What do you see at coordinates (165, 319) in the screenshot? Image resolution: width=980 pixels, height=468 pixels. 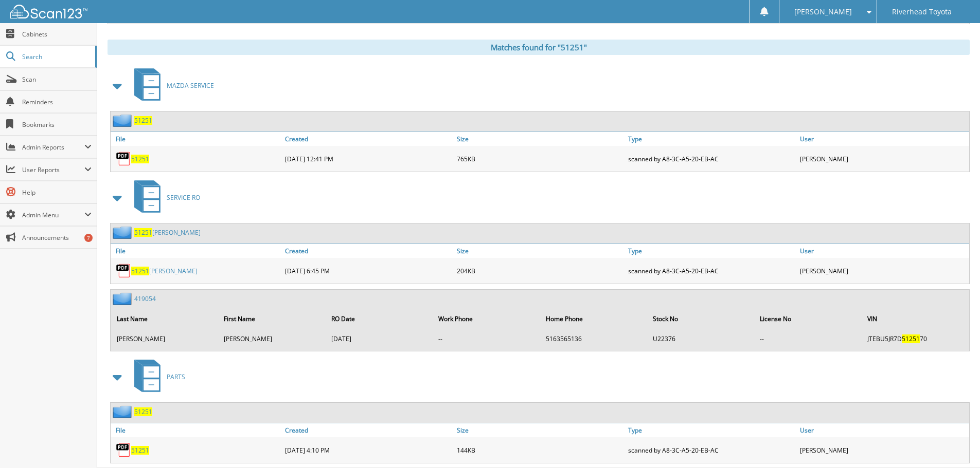 I see `th: Last Name` at bounding box center [165, 319].